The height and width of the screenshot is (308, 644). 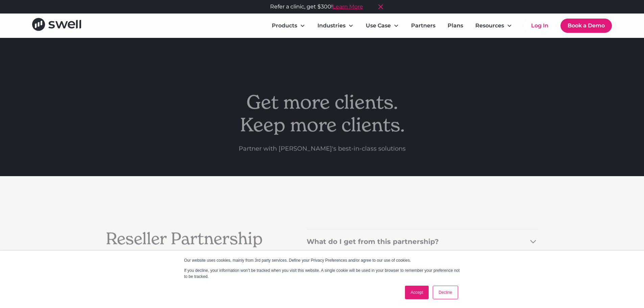 What do you see at coordinates (417, 292) in the screenshot?
I see `a: Accept` at bounding box center [417, 292].